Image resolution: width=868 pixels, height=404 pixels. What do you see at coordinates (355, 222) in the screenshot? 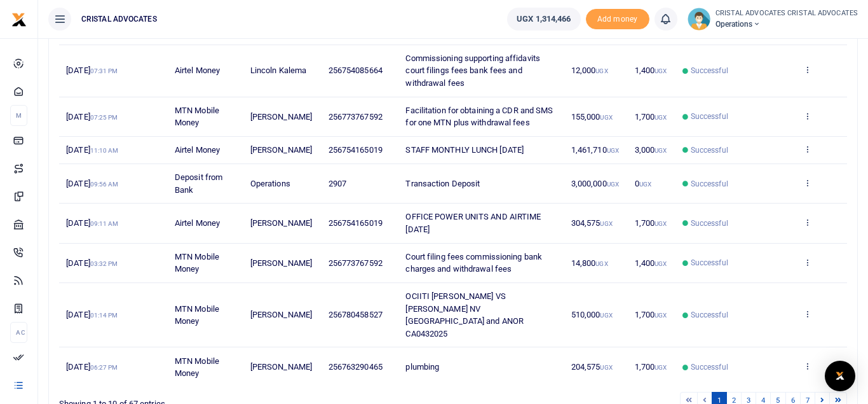
I see `span: 256754165019` at bounding box center [355, 222].